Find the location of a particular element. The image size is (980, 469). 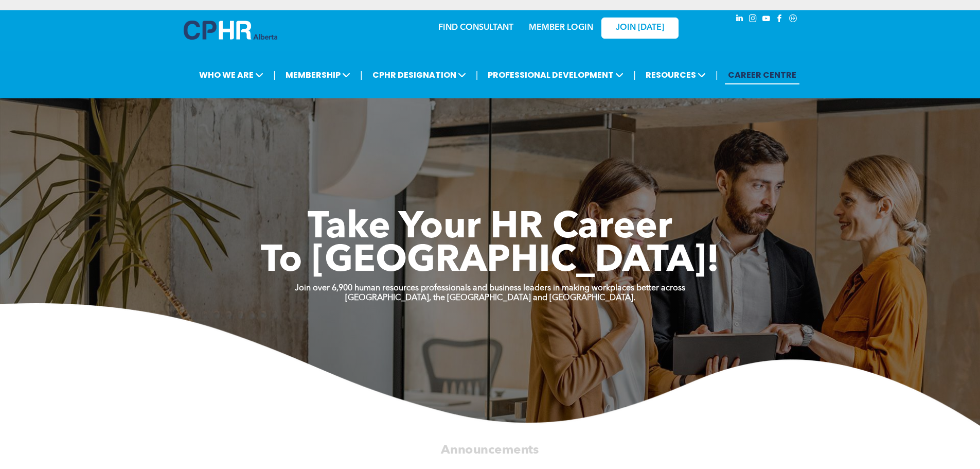

a: facebook is located at coordinates (780, 20).